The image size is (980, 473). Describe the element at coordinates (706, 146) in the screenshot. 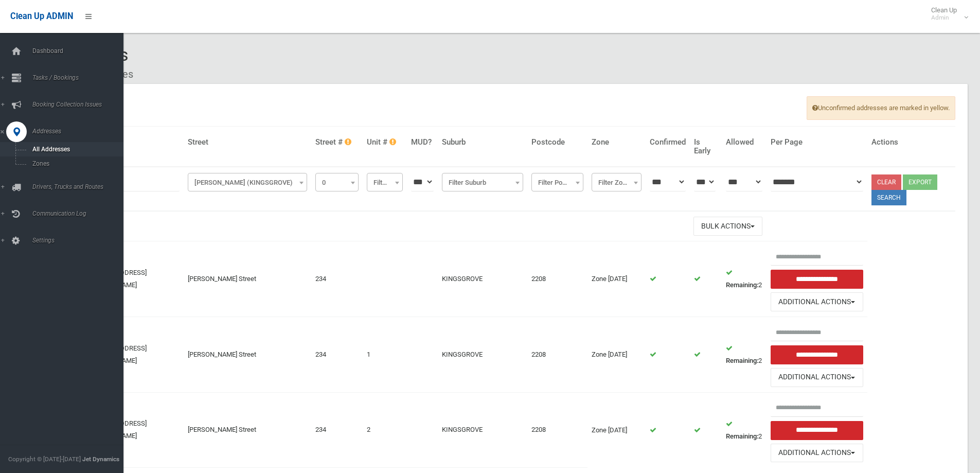

I see `h4: Is Early` at that location.